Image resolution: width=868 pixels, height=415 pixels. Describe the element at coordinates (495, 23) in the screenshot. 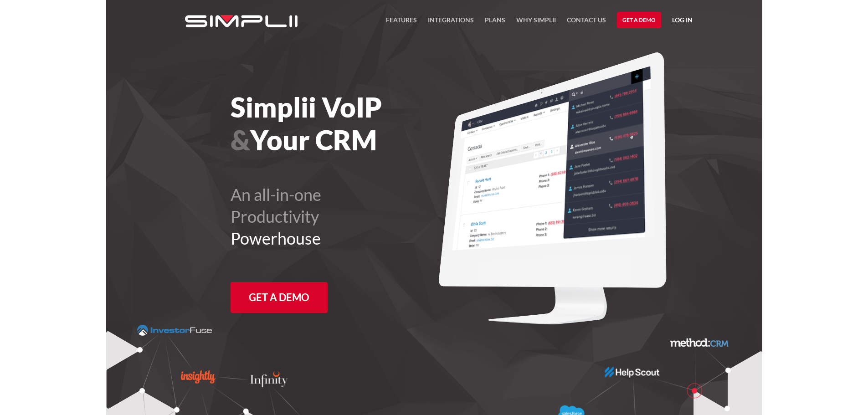

I see `a: Plans` at that location.